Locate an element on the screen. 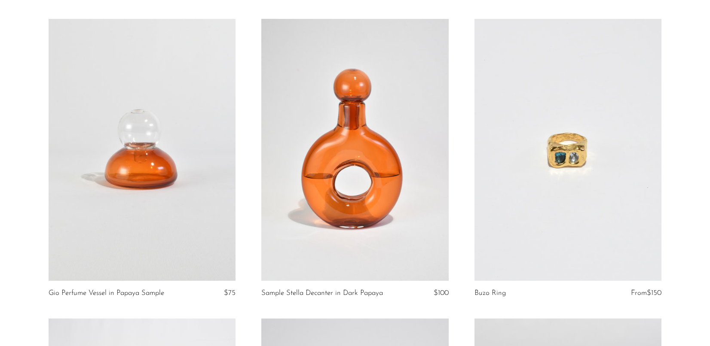  span: $100 is located at coordinates (441, 293).